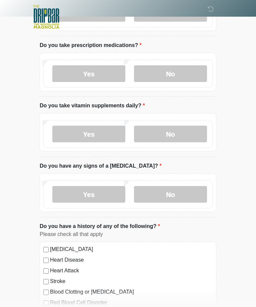 This screenshot has width=256, height=307. Describe the element at coordinates (131, 270) in the screenshot. I see `label: Heart Attack` at that location.